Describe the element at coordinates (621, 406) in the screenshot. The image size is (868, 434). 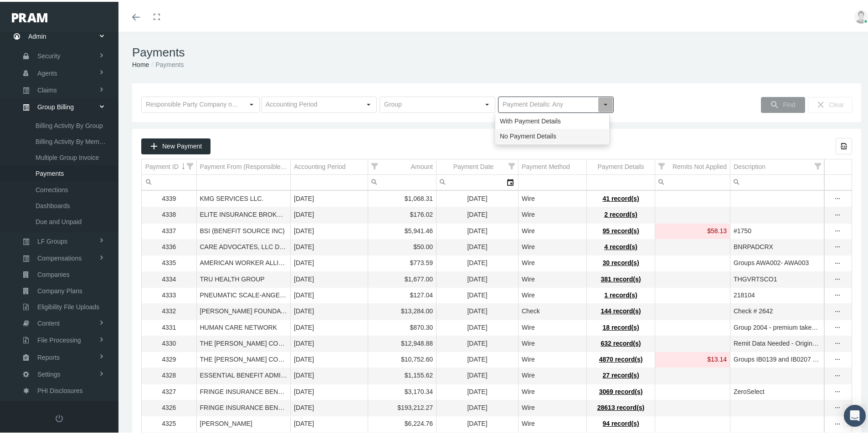
I see `span: 28613 record(s)` at that location.